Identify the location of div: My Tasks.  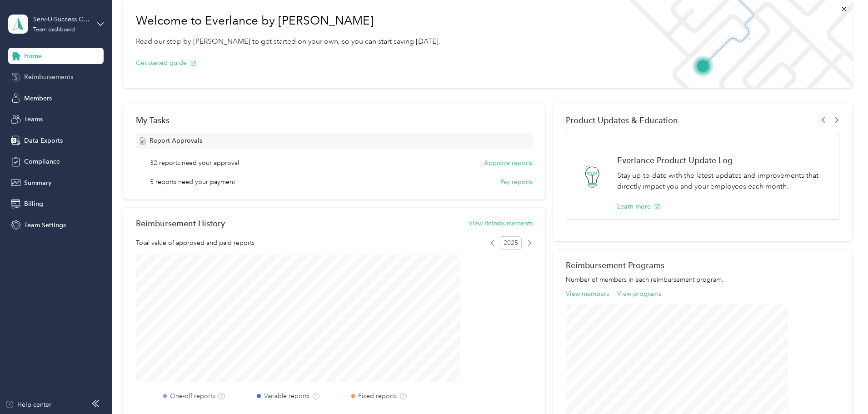
(334, 120).